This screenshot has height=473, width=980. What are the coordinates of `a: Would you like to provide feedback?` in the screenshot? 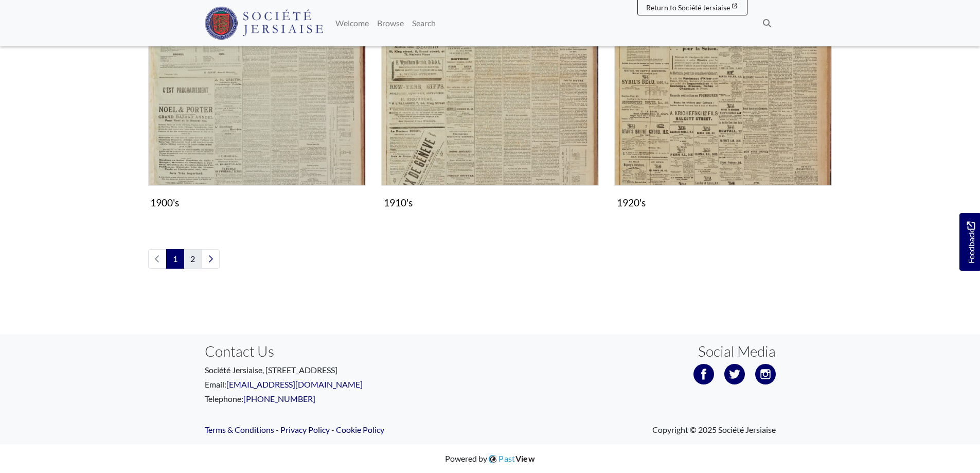 It's located at (970, 242).